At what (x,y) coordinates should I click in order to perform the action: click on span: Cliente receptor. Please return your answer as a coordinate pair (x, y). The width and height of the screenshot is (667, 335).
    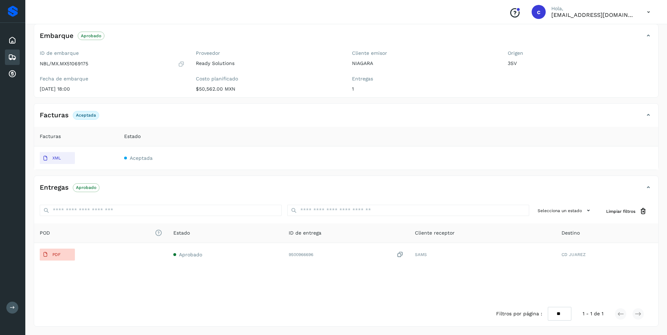
    Looking at the image, I should click on (434, 233).